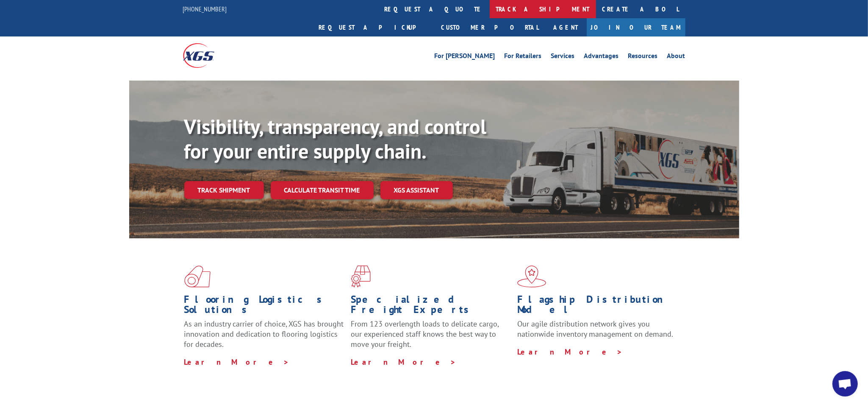  I want to click on a: Open chat, so click(845, 384).